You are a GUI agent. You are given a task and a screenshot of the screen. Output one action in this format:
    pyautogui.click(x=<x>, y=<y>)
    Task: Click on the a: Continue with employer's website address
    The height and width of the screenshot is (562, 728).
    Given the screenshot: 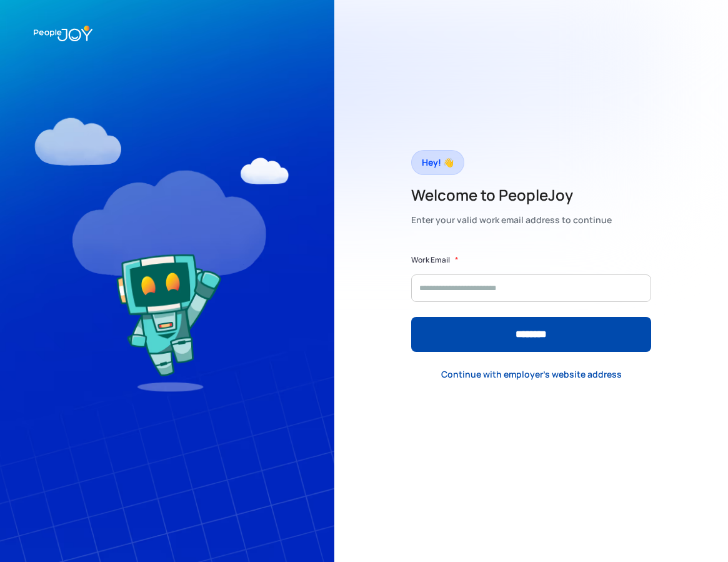 What is the action you would take?
    pyautogui.click(x=532, y=374)
    